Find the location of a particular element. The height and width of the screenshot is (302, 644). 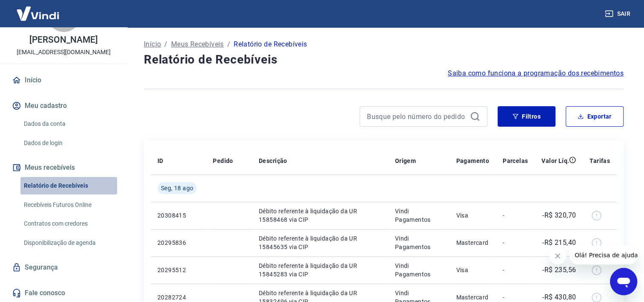

p: -R$ 235,56 is located at coordinates (559, 270).